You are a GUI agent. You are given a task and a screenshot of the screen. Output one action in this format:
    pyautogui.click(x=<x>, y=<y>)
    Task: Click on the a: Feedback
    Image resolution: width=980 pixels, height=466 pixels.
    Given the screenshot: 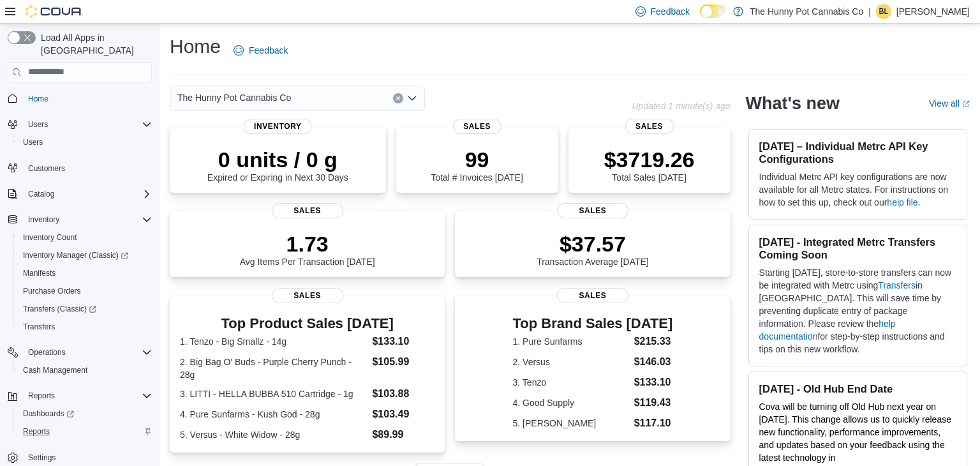 What is the action you would take?
    pyautogui.click(x=260, y=51)
    